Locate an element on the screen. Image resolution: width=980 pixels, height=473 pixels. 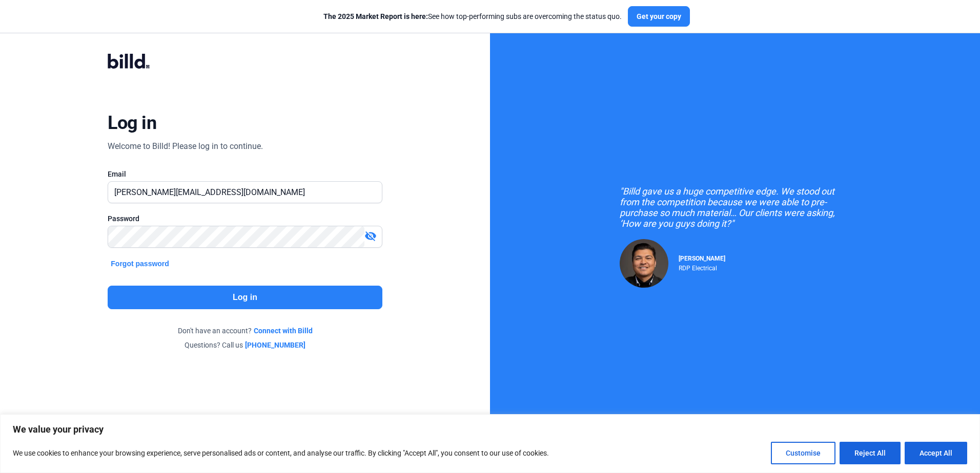
button: Get your copy is located at coordinates (659, 16).